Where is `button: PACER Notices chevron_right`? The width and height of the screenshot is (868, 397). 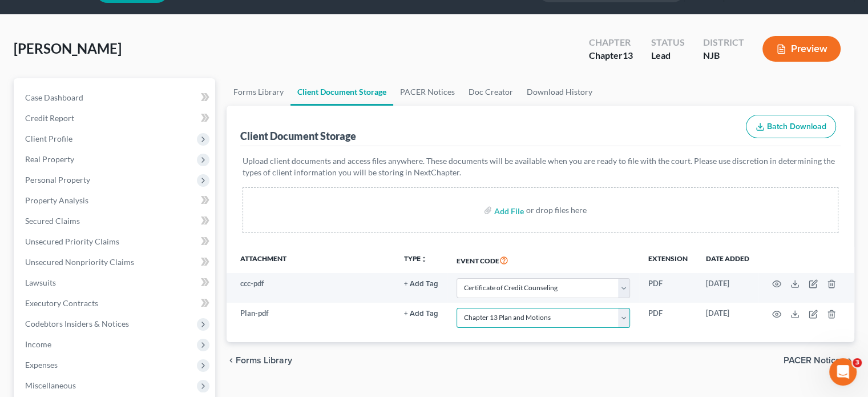 button: PACER Notices chevron_right is located at coordinates (819, 360).